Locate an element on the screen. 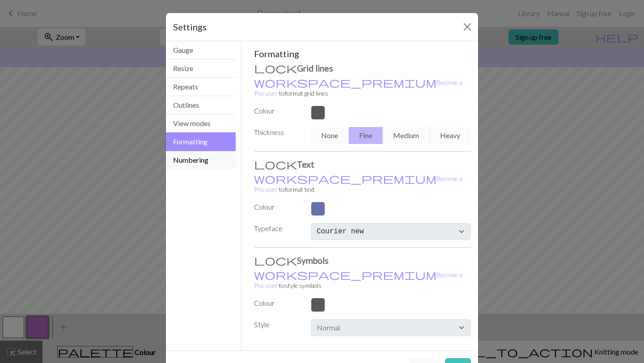  button: Close is located at coordinates (467, 27).